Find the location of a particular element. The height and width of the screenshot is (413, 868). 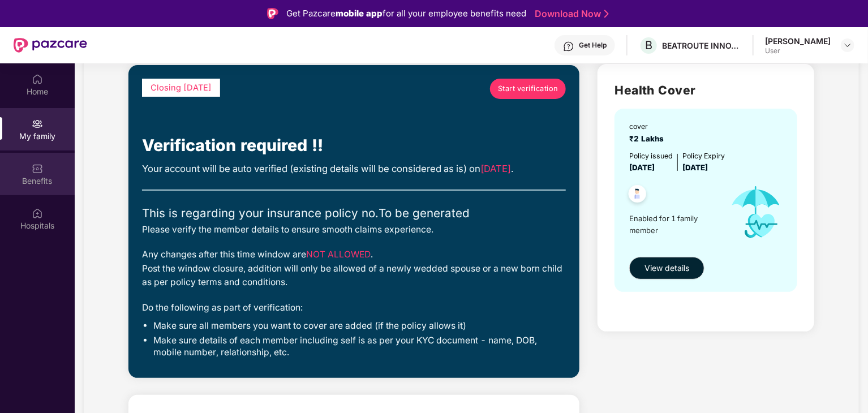

div: Do the following as part of verification: is located at coordinates (354, 308).